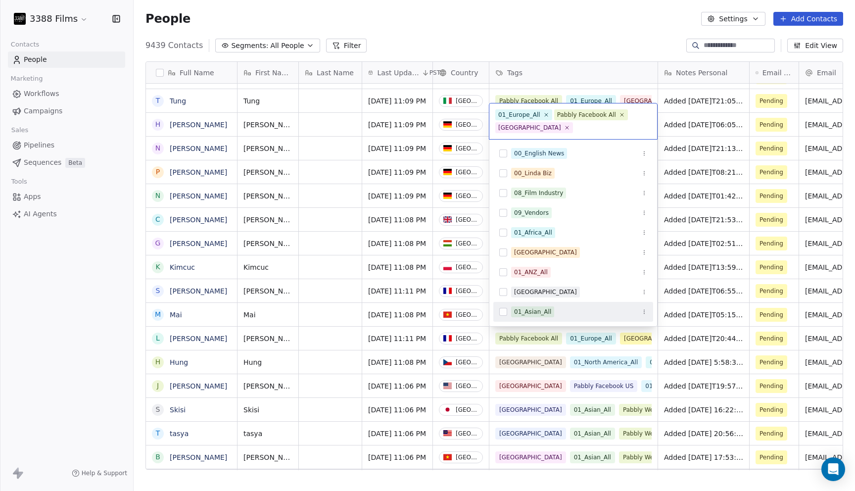 The image size is (855, 491). What do you see at coordinates (531, 272) in the screenshot?
I see `div: 01_ANZ_All` at bounding box center [531, 272].